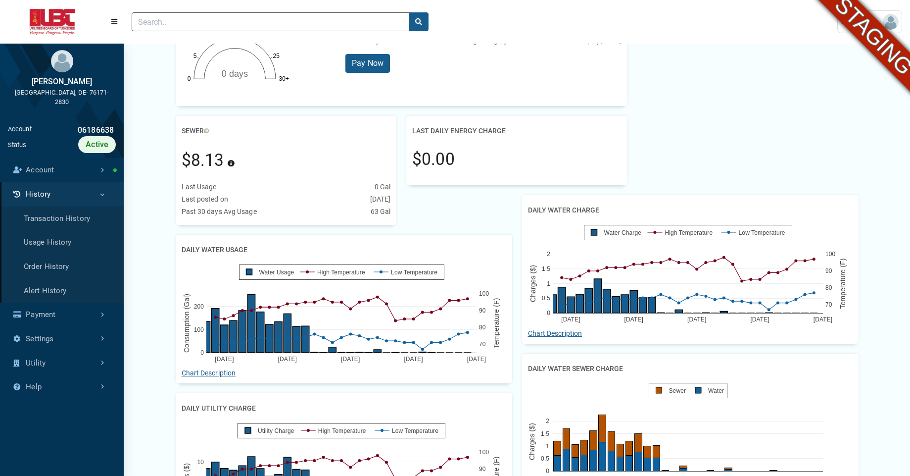 This screenshot has width=910, height=476. I want to click on div: Account, so click(20, 130).